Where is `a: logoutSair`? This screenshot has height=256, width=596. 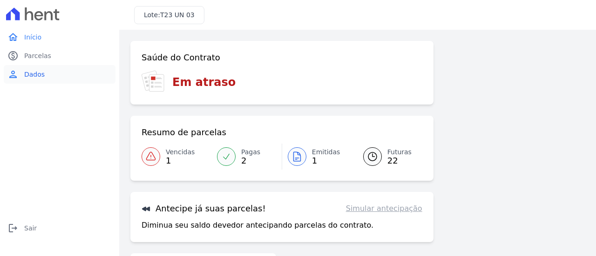
a: logoutSair is located at coordinates (60, 229).